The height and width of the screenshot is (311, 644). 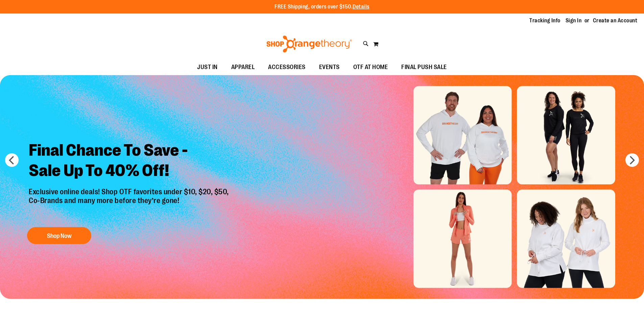 What do you see at coordinates (424, 67) in the screenshot?
I see `span: FINAL PUSH SALE` at bounding box center [424, 67].